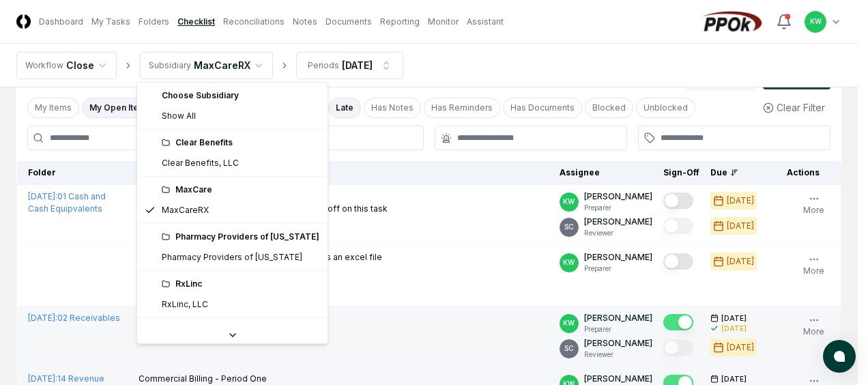 Image resolution: width=868 pixels, height=385 pixels. What do you see at coordinates (200, 163) in the screenshot?
I see `div: Clear Benefits, LLC` at bounding box center [200, 163].